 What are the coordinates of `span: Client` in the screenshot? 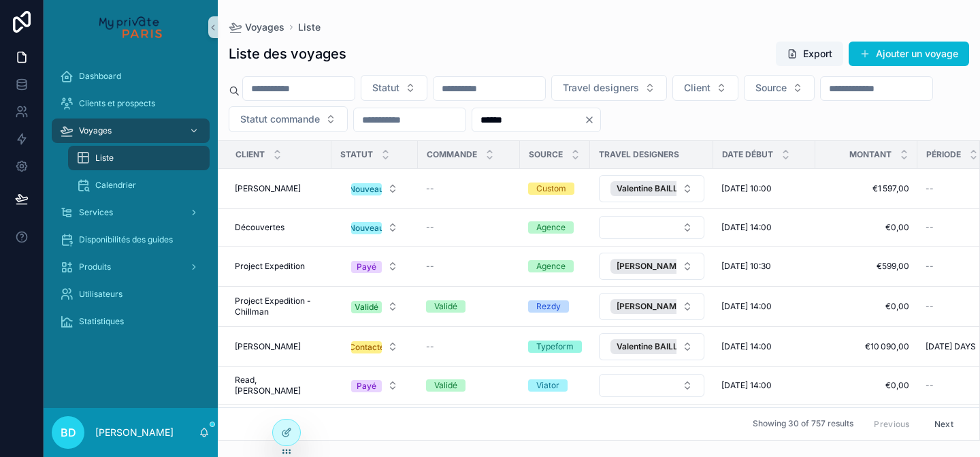 It's located at (250, 154).